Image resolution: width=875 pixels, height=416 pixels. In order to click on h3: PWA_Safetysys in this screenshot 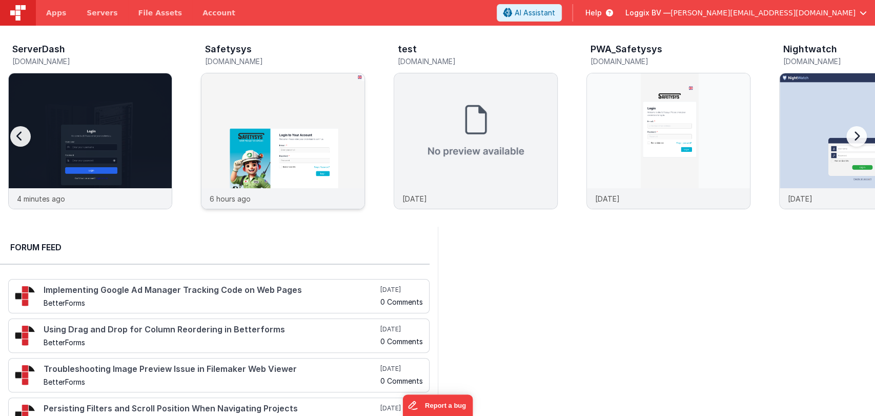, I will do `click(627, 49)`.